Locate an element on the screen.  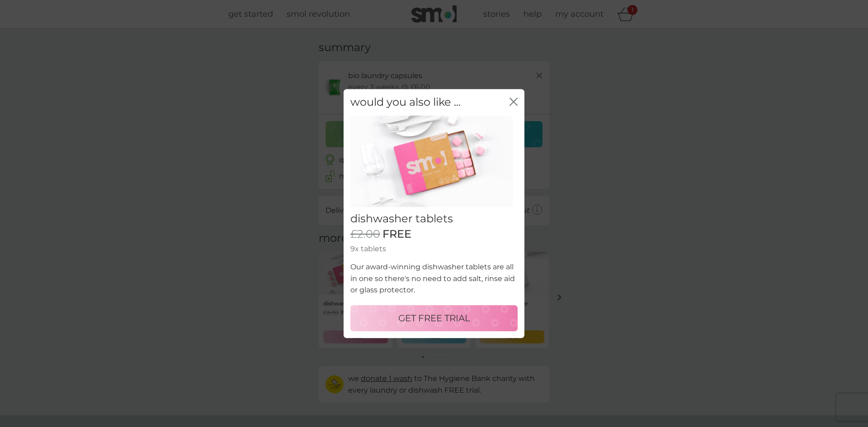
h2: dishwasher tablets is located at coordinates (434, 218).